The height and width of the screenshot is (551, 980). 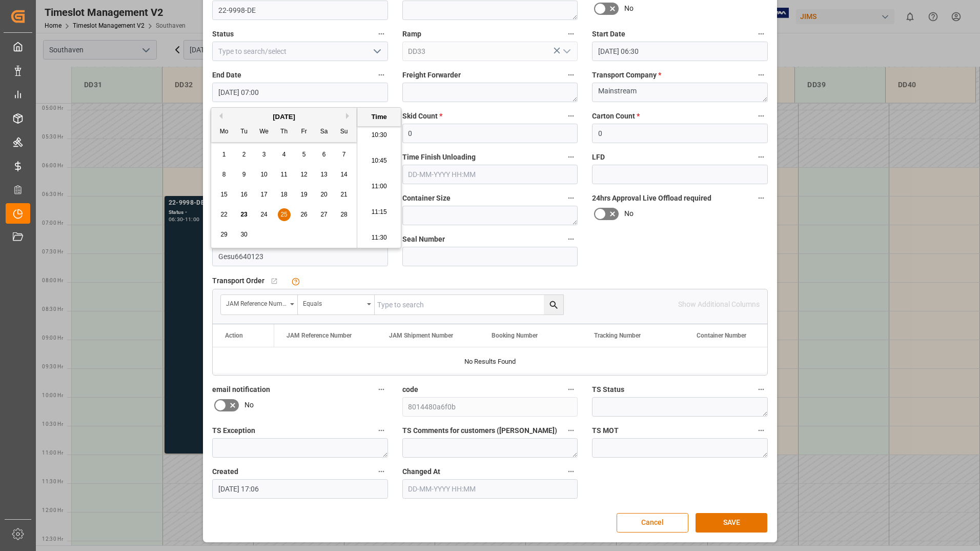 What do you see at coordinates (223, 195) in the screenshot?
I see `span: 15` at bounding box center [223, 195].